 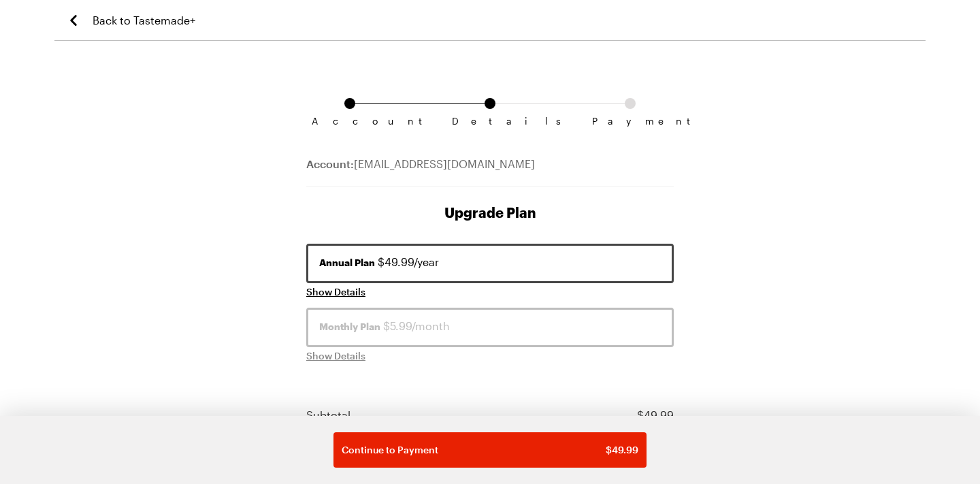 What do you see at coordinates (349, 121) in the screenshot?
I see `span: Account` at bounding box center [349, 121].